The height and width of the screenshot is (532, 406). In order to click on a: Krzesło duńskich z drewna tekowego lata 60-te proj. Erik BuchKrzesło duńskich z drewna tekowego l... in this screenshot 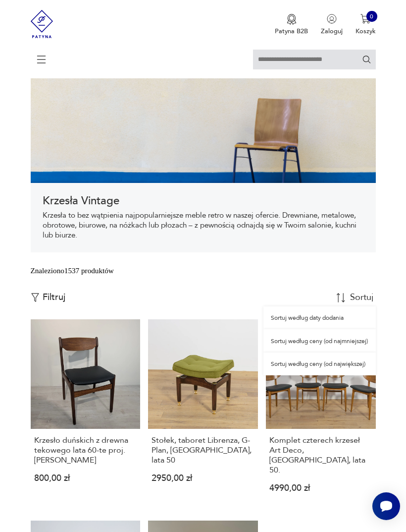, I will do `click(86, 414)`.